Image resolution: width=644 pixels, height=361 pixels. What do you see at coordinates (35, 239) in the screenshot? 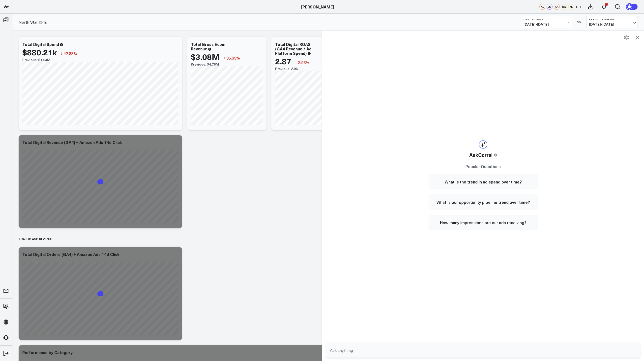
I see `div: Traffic and revenue` at bounding box center [35, 239].